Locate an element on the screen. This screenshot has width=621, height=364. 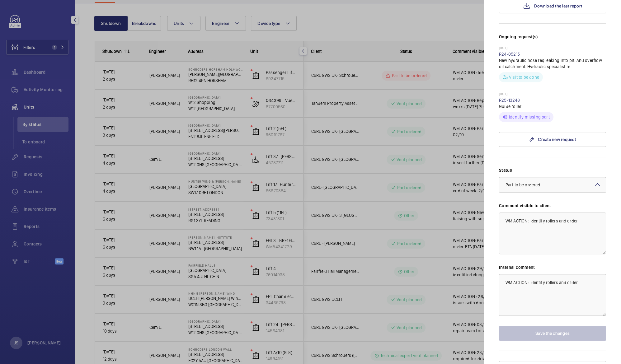
button: Save the changes is located at coordinates (552, 333).